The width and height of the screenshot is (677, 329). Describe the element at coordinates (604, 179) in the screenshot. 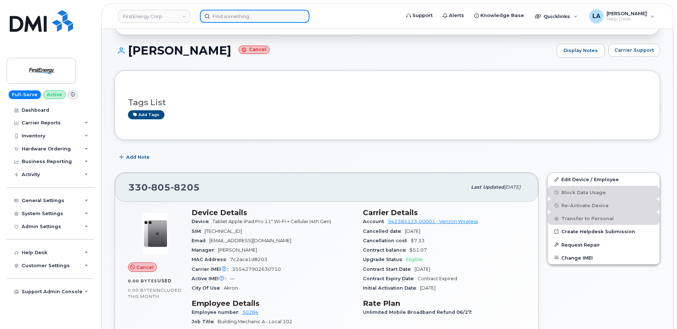

I see `a: Edit Device / Employee` at that location.